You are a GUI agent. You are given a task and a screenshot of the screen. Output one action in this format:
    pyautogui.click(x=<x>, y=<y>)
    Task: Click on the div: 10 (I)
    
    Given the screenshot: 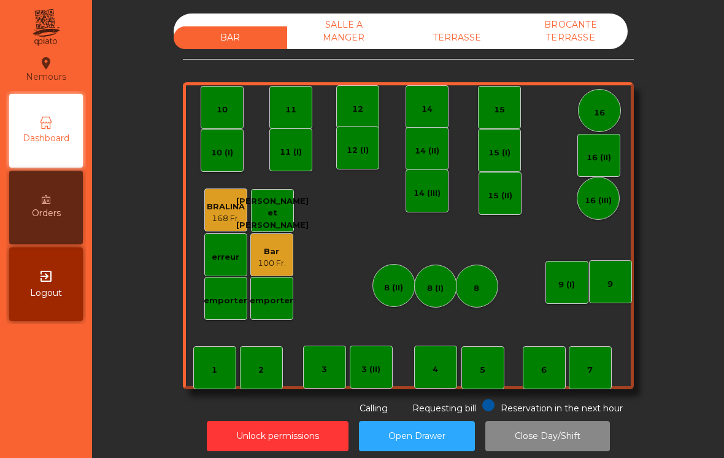 What is the action you would take?
    pyautogui.click(x=222, y=153)
    